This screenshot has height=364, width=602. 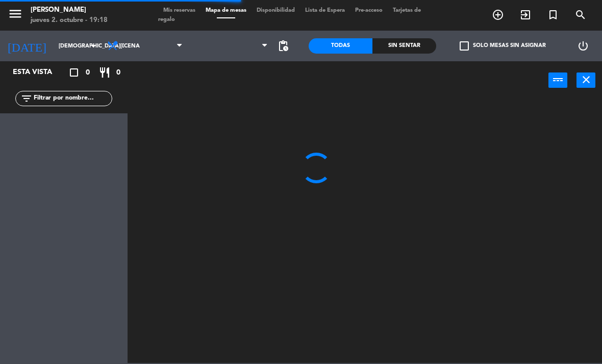 What do you see at coordinates (325, 10) in the screenshot?
I see `span: Lista de Espera` at bounding box center [325, 10].